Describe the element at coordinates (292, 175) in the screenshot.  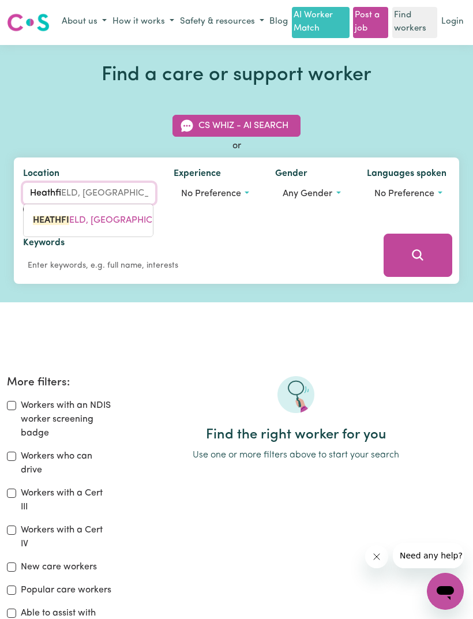
I see `label: Gender` at that location.